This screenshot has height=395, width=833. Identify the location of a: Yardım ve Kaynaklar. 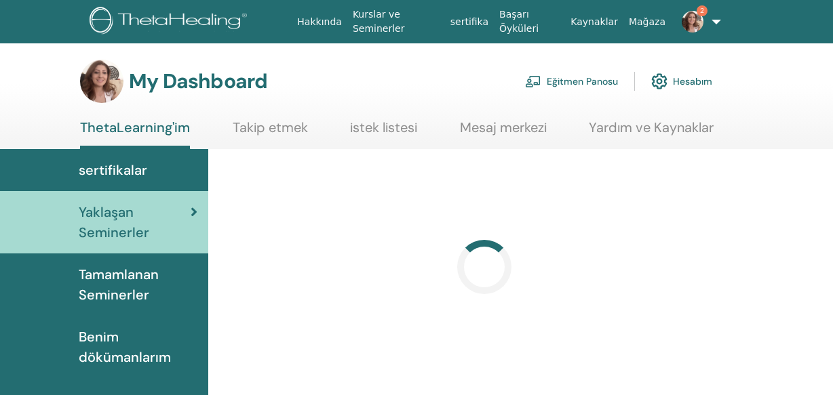
(651, 132).